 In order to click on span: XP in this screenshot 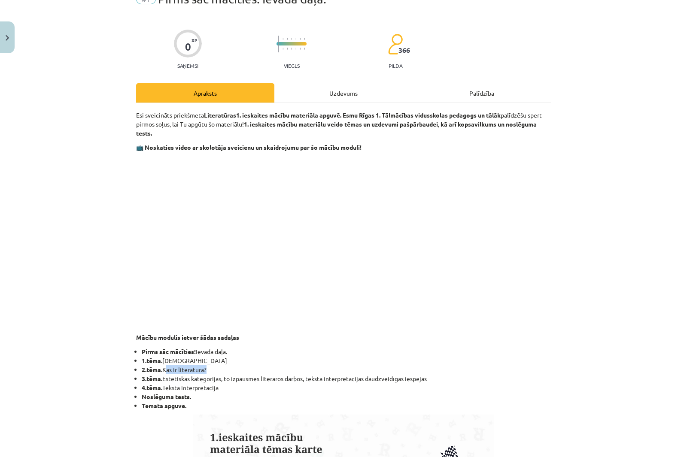, I will do `click(194, 40)`.